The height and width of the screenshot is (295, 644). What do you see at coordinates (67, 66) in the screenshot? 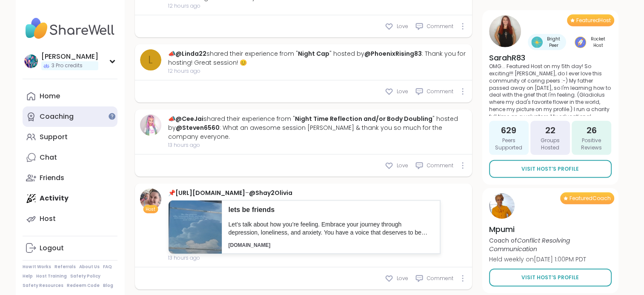
I see `span: 3 Pro credits` at bounding box center [67, 66].